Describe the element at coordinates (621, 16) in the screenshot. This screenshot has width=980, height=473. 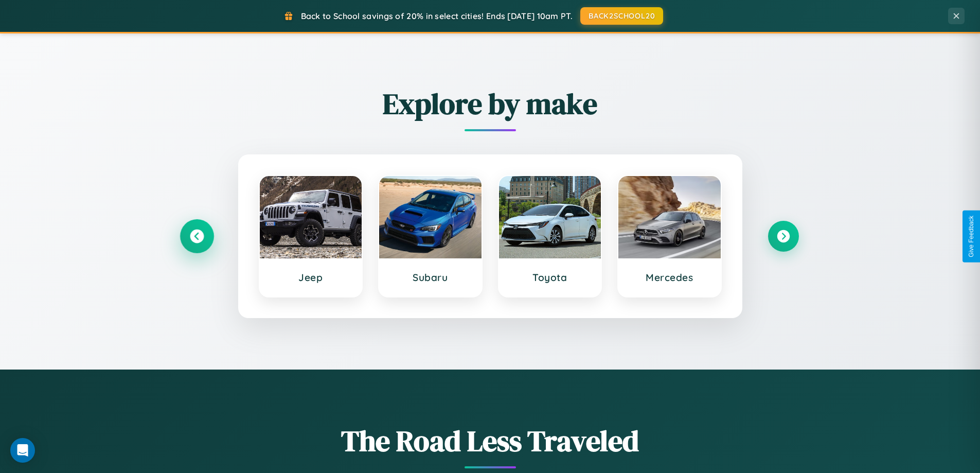
I see `button: BACK2SCHOOL20` at that location.